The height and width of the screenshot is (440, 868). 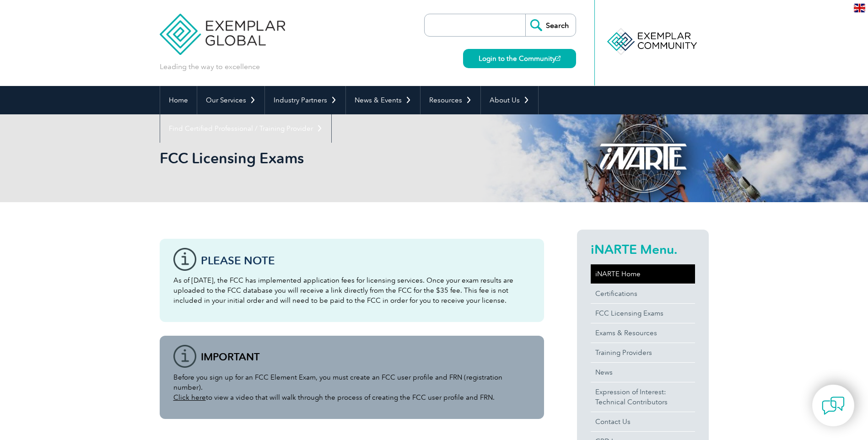 What do you see at coordinates (351, 387) in the screenshot?
I see `p: Before you sign up for an FCC Element Exam, you must create an FCC user profile and FRN (registra...` at bounding box center [351, 387].